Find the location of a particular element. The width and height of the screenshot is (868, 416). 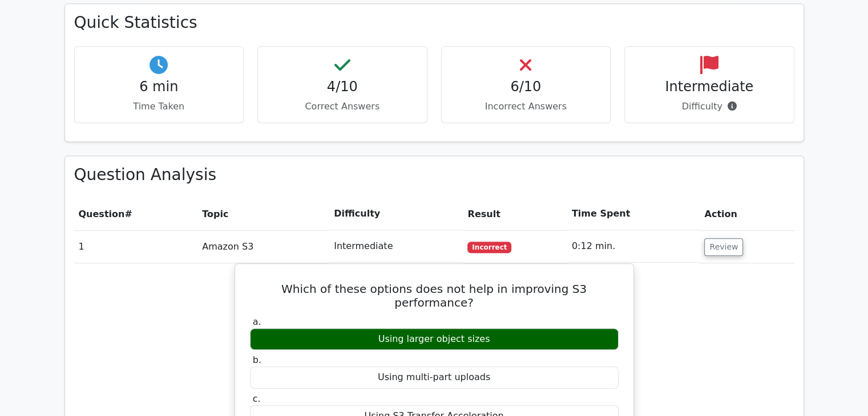

div: Using multi-part uploads is located at coordinates (434, 377).